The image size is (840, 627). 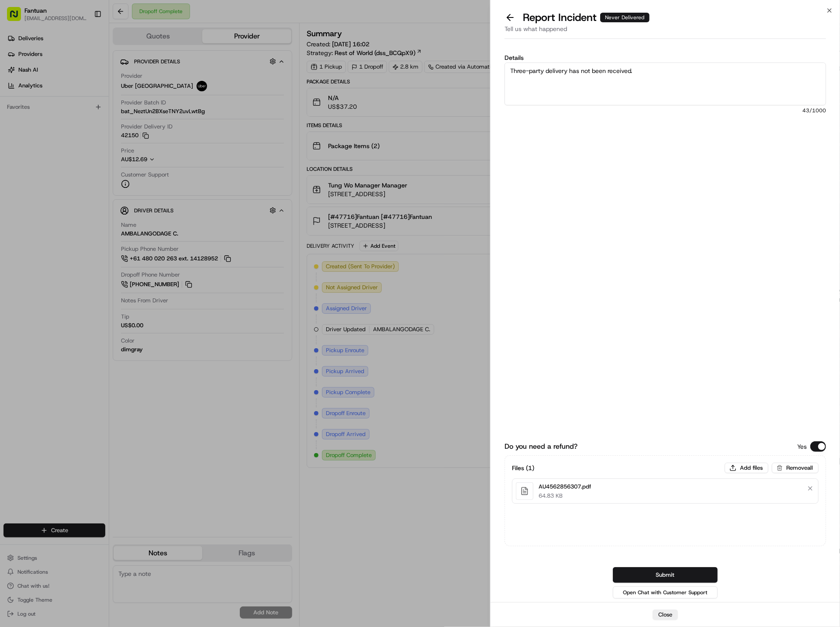 What do you see at coordinates (811, 489) in the screenshot?
I see `button: Remove file` at bounding box center [811, 489].